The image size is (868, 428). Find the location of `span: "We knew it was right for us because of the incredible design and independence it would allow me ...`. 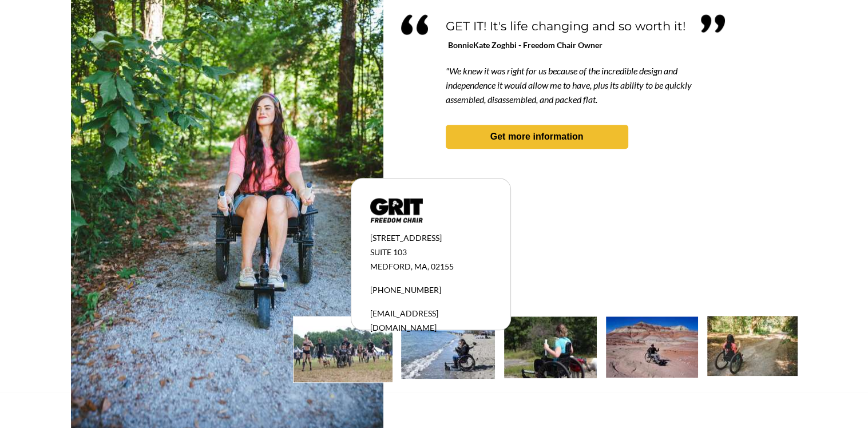

span: "We knew it was right for us because of the incredible design and independence it would allow me ... is located at coordinates (569, 85).